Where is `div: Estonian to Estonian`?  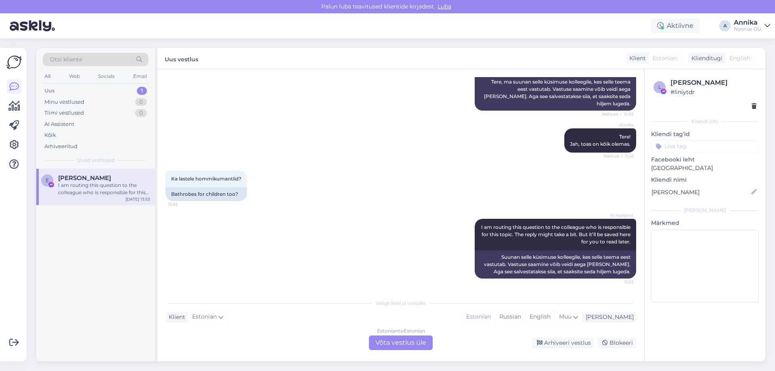 div: Estonian to Estonian is located at coordinates (401, 331).